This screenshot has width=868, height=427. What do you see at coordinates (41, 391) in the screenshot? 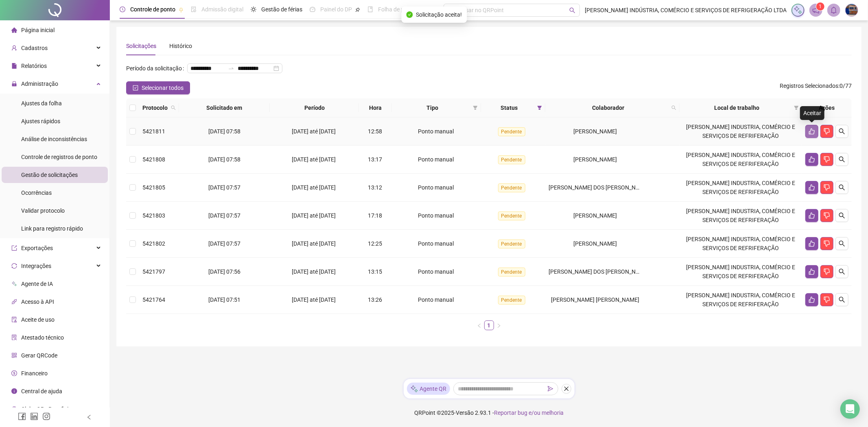
I see `span: Central de ajuda` at bounding box center [41, 391].